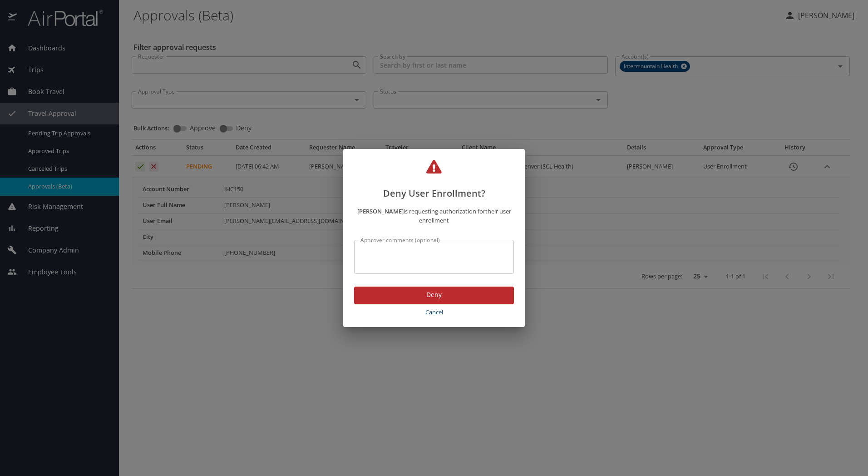 Image resolution: width=868 pixels, height=476 pixels. I want to click on button: Deny, so click(434, 295).